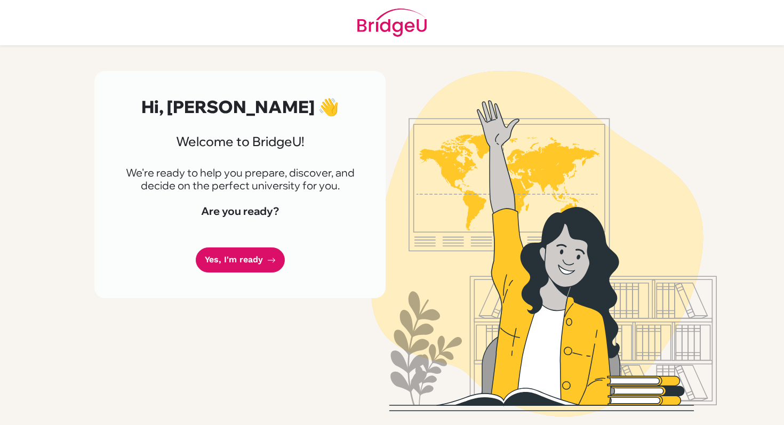 The width and height of the screenshot is (784, 425). Describe the element at coordinates (240, 141) in the screenshot. I see `h3: Welcome to BridgeU!` at that location.